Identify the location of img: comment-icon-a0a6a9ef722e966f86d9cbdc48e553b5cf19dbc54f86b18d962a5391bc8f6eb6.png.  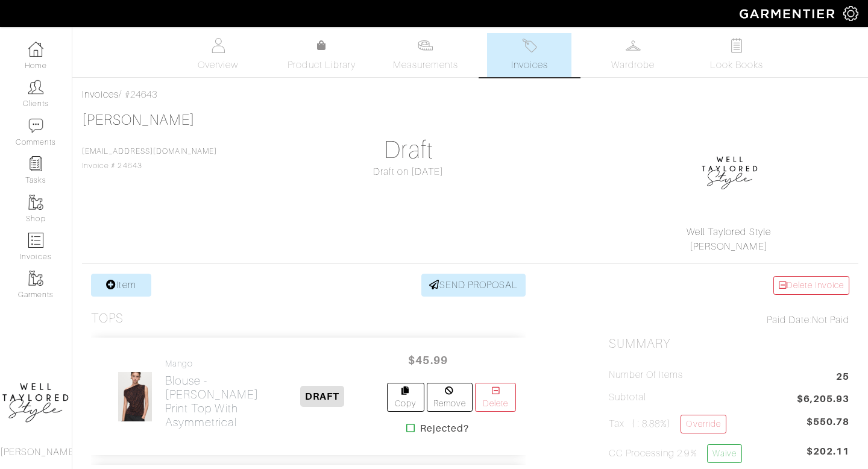
(35, 125).